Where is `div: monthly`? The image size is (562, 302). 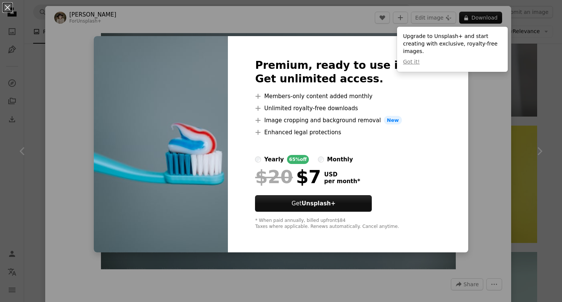 div: monthly is located at coordinates (340, 160).